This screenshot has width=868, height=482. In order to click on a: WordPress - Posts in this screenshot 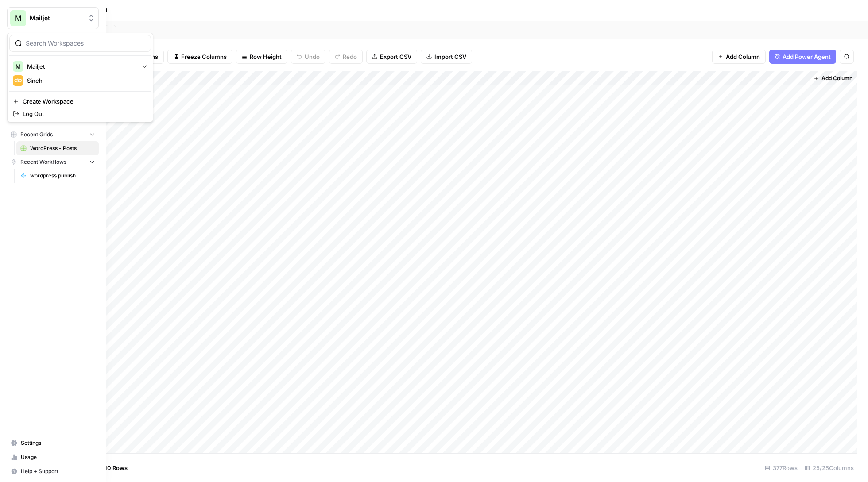, I will do `click(57, 149)`.